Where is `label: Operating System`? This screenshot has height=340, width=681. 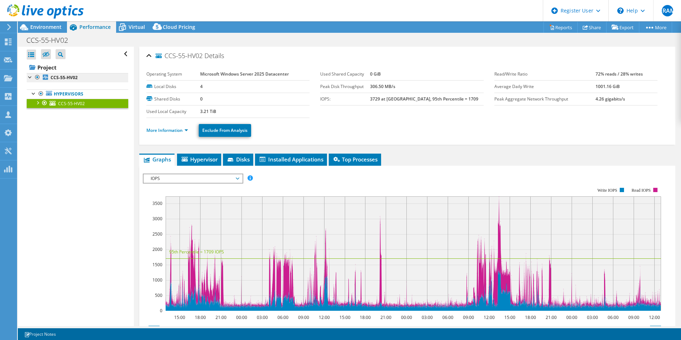 label: Operating System is located at coordinates (173, 74).